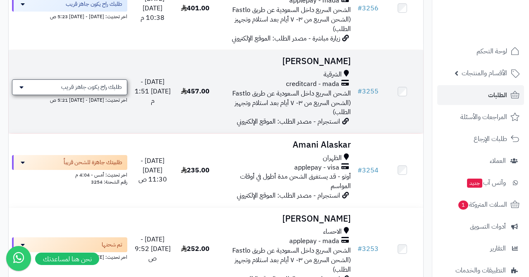  I want to click on span: جديد, so click(474, 183).